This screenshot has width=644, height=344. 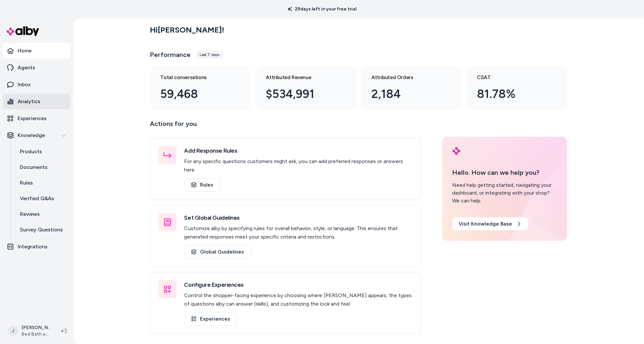 What do you see at coordinates (13, 331) in the screenshot?
I see `span: J` at bounding box center [13, 331].